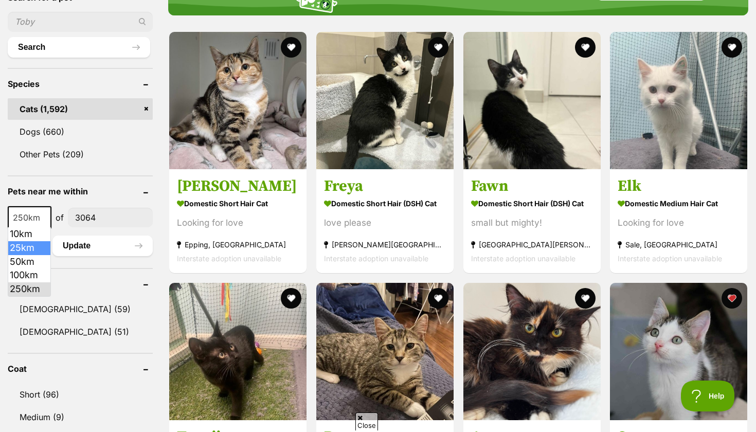 Image resolution: width=756 pixels, height=432 pixels. Describe the element at coordinates (80, 191) in the screenshot. I see `header: Pets near me within` at that location.